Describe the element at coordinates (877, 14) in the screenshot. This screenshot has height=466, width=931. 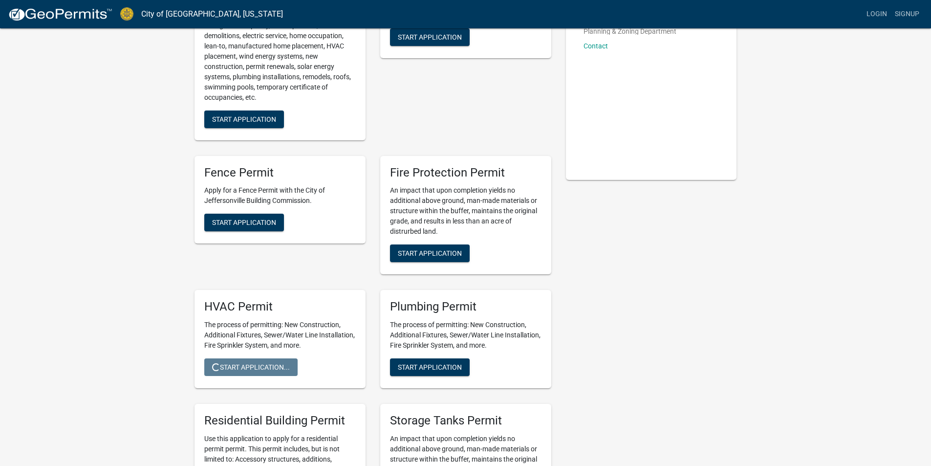
I see `a: Login` at that location.